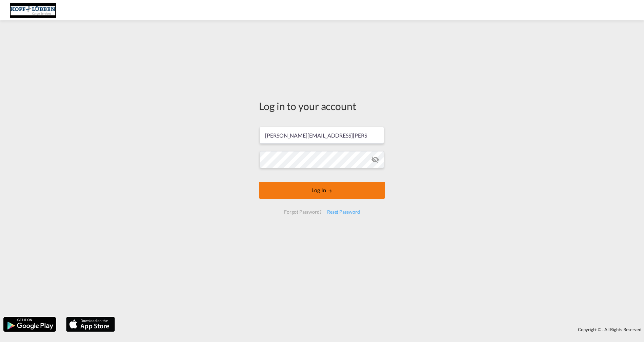  What do you see at coordinates (30, 324) in the screenshot?
I see `img: google.png` at bounding box center [30, 324].